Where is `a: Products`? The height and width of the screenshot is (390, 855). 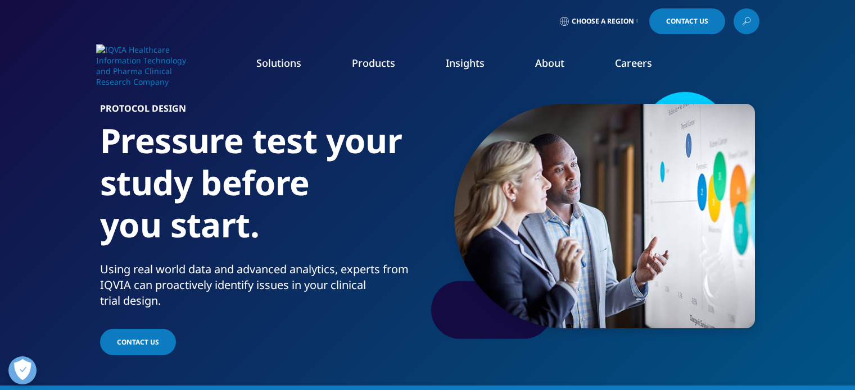
a: Products is located at coordinates (373, 63).